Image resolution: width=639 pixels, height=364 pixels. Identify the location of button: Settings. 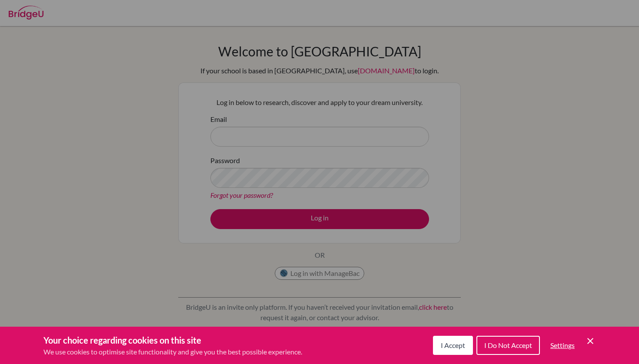
(562, 346).